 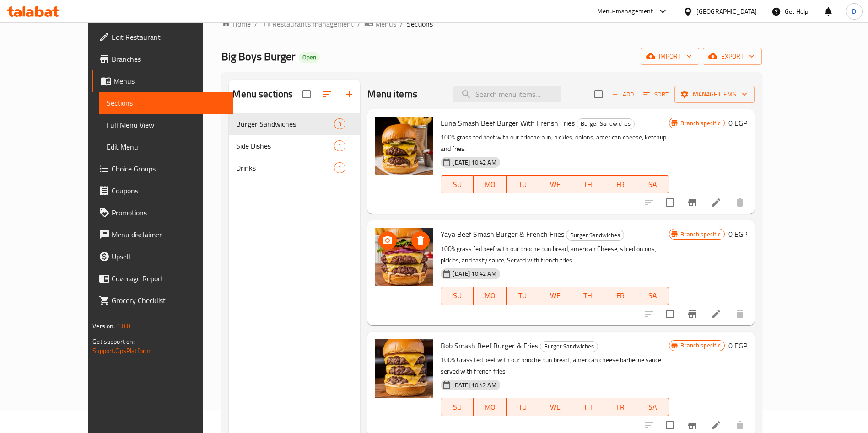 What do you see at coordinates (340, 124) in the screenshot?
I see `span: 3` at bounding box center [340, 124].